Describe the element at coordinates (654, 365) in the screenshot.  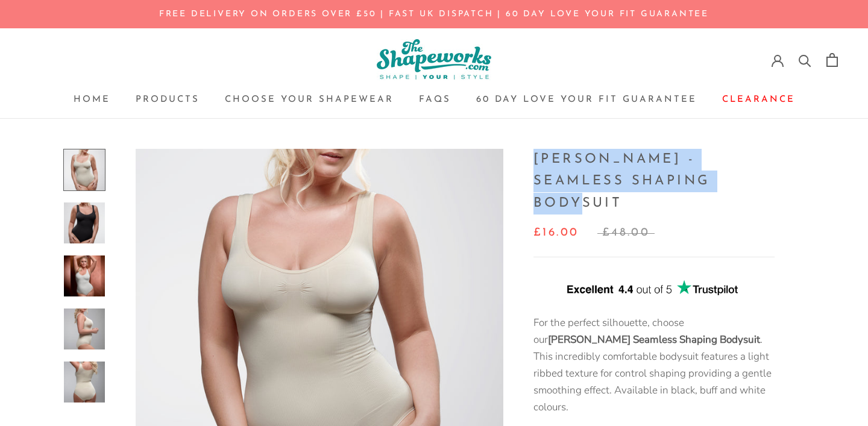
I see `p: For the perfect silhouette, choose our . This incredibly comfortable bodysuit features a light ri...` at that location.